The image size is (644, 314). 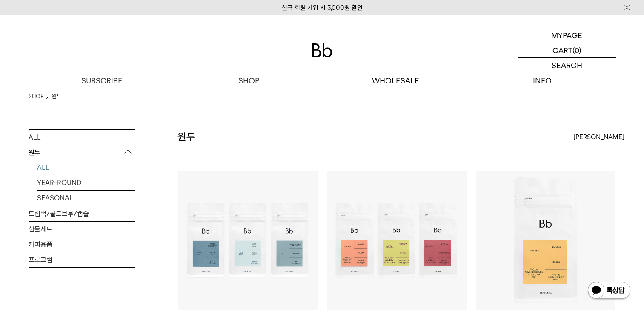 I want to click on p: MYPAGE, so click(x=566, y=35).